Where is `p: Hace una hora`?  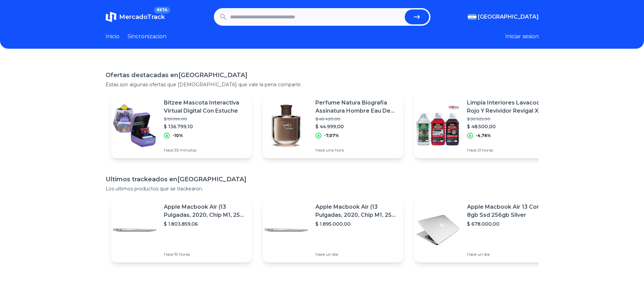
p: Hace una hora is located at coordinates (357, 150).